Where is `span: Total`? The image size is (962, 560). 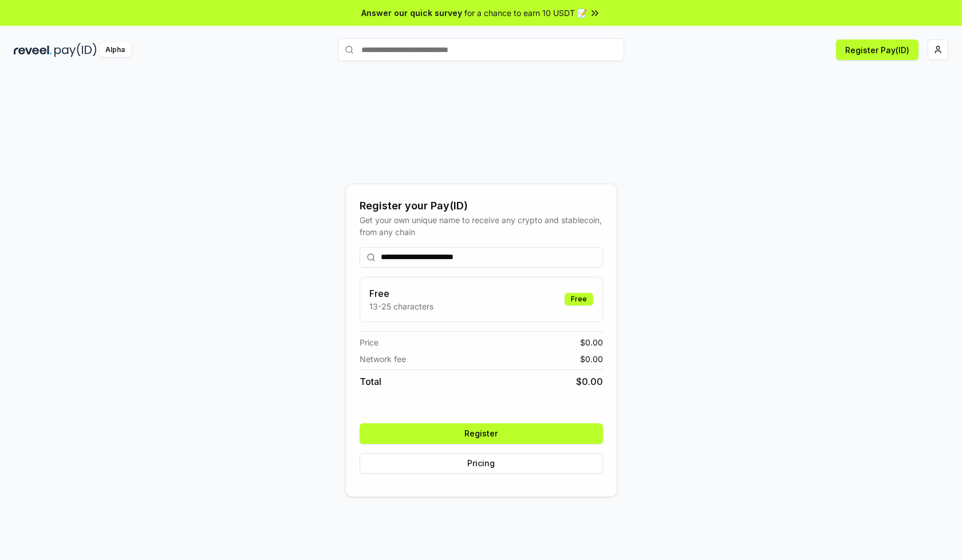 span: Total is located at coordinates (371, 382).